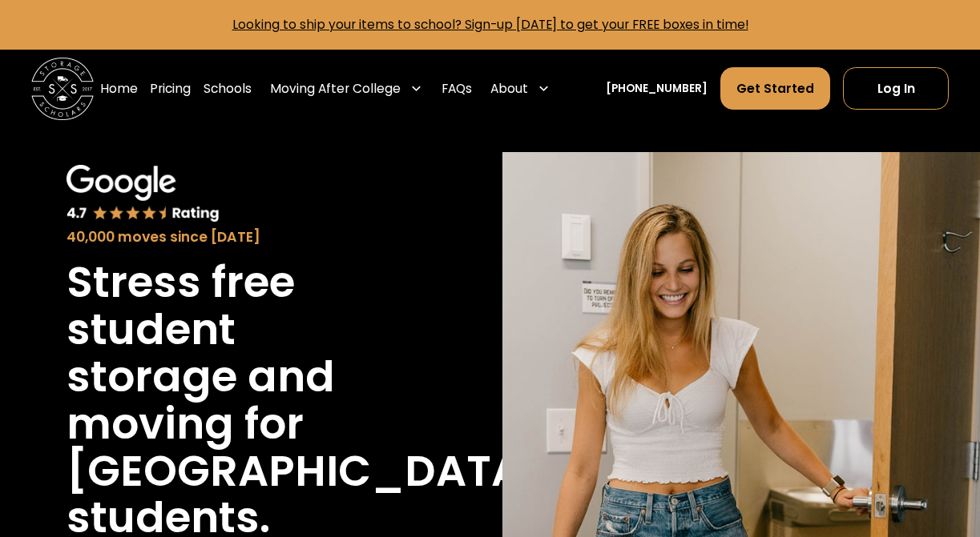 The image size is (980, 537). I want to click on a: Home, so click(118, 89).